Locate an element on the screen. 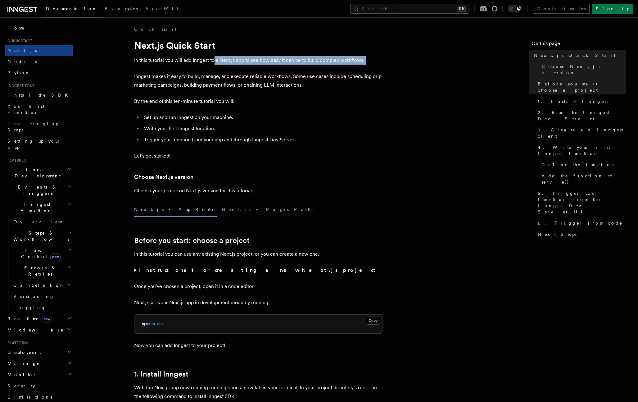 The image size is (638, 402). a: Quick start is located at coordinates (155, 29).